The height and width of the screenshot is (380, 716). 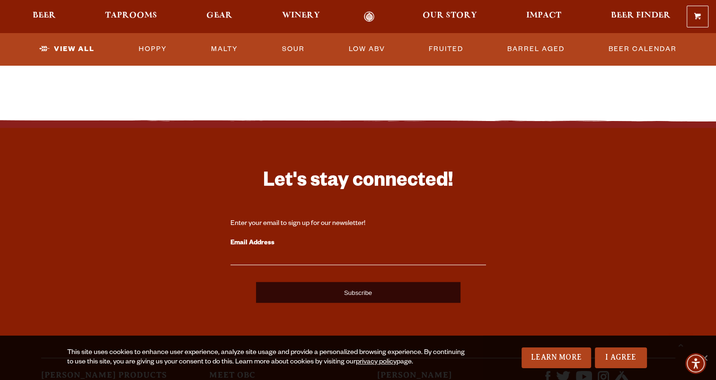 I want to click on span: Gear, so click(x=219, y=16).